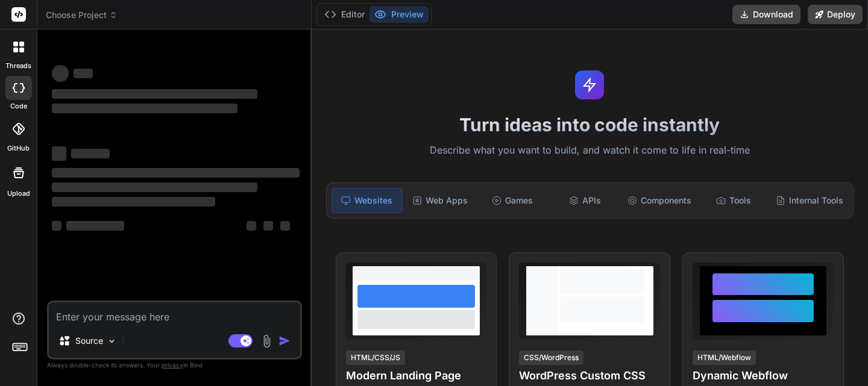  I want to click on h1: Turn ideas into code instantly, so click(589, 125).